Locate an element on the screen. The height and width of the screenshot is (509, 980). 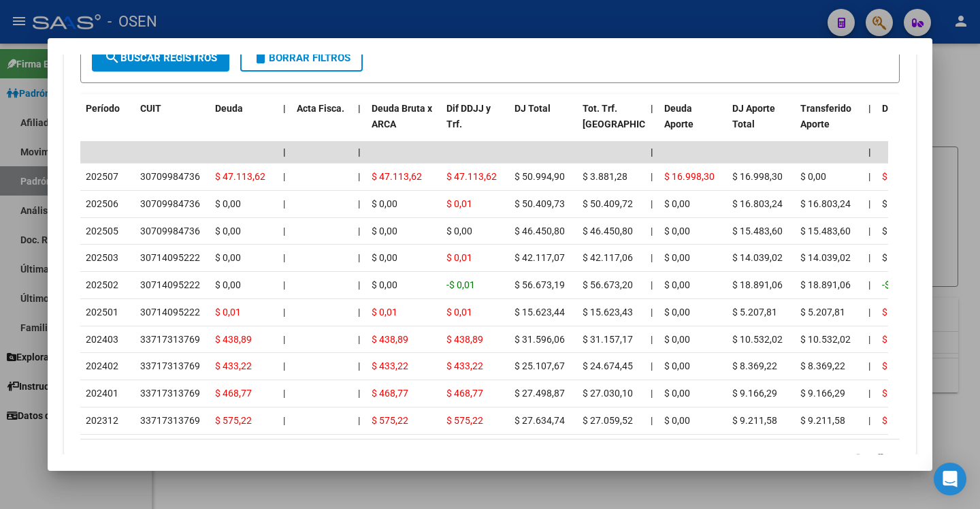
datatable-header-cell: DJ Total is located at coordinates (543, 124).